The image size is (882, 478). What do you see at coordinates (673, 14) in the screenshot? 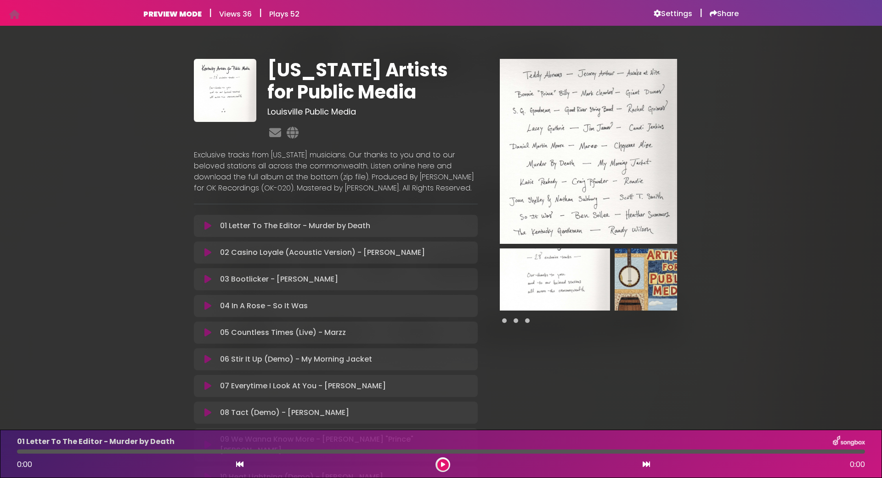
I see `h6: Settings` at bounding box center [673, 14].